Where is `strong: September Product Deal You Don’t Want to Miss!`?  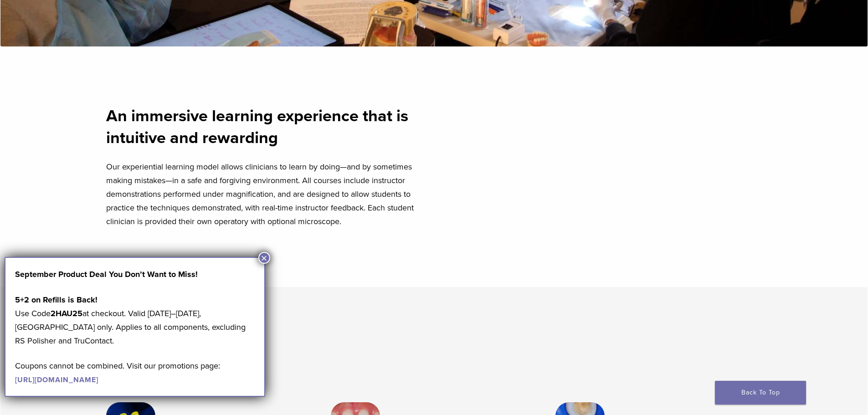
strong: September Product Deal You Don’t Want to Miss! is located at coordinates (106, 275).